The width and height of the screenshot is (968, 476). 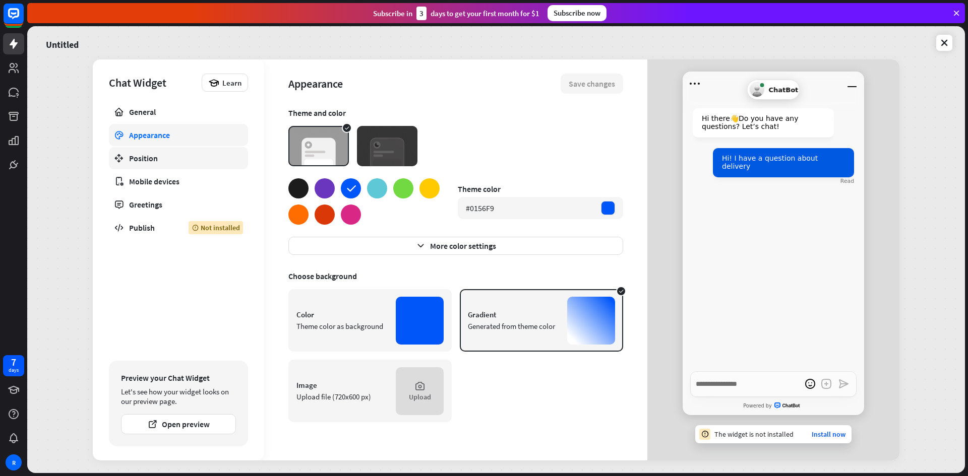 What do you see at coordinates (342, 326) in the screenshot?
I see `div: Theme color as background` at bounding box center [342, 326].